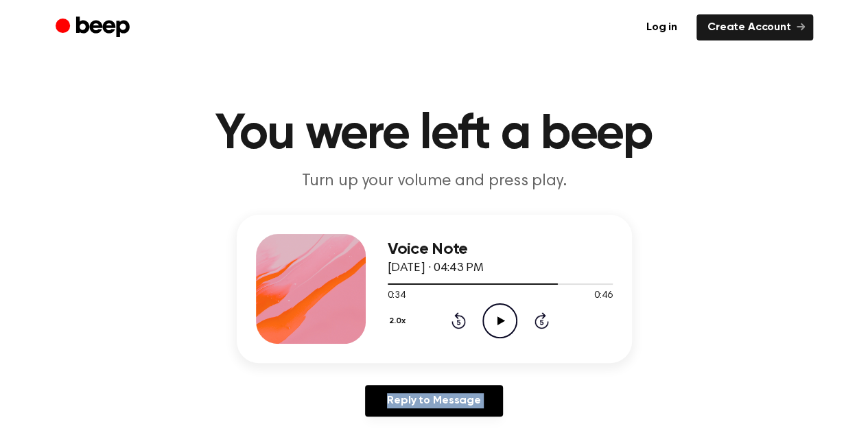 The image size is (868, 433). I want to click on a: Log in, so click(661, 27).